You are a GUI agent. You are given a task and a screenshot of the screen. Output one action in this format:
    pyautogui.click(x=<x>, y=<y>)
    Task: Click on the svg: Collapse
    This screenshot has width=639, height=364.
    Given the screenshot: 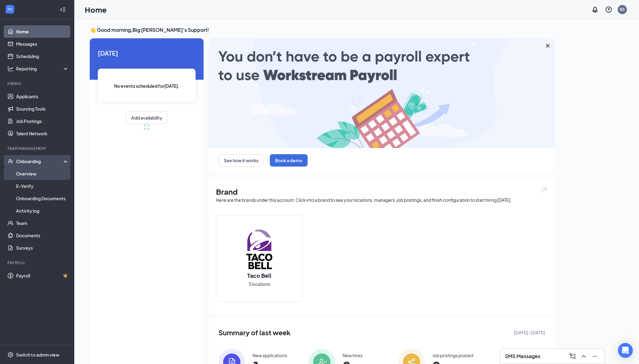 What is the action you would take?
    pyautogui.click(x=63, y=9)
    